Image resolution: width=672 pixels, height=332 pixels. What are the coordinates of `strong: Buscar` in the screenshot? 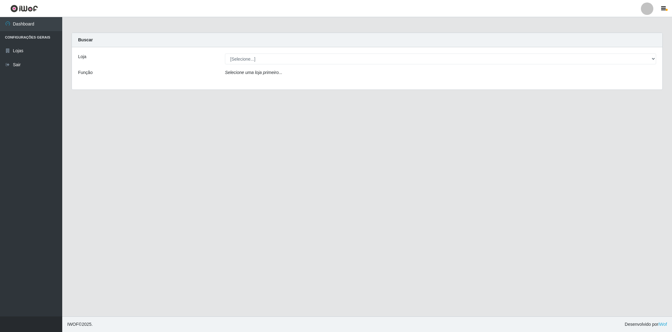 It's located at (85, 40).